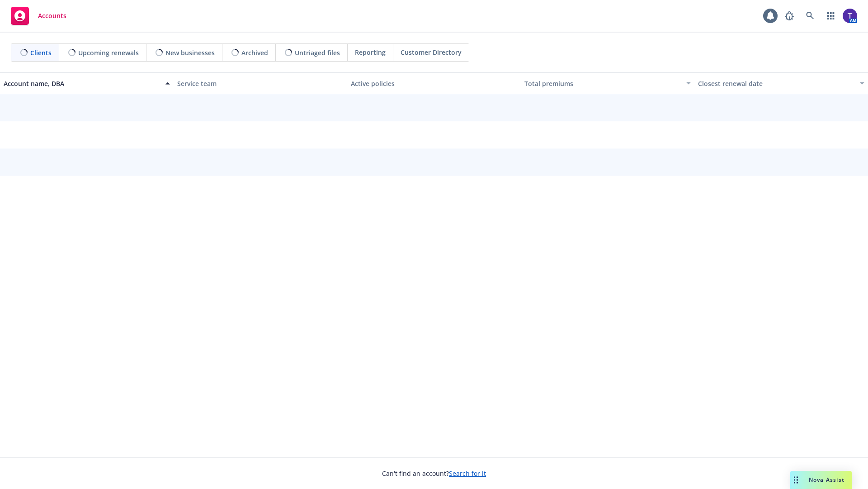 This screenshot has width=868, height=489. I want to click on div: Total premiums, so click(602, 83).